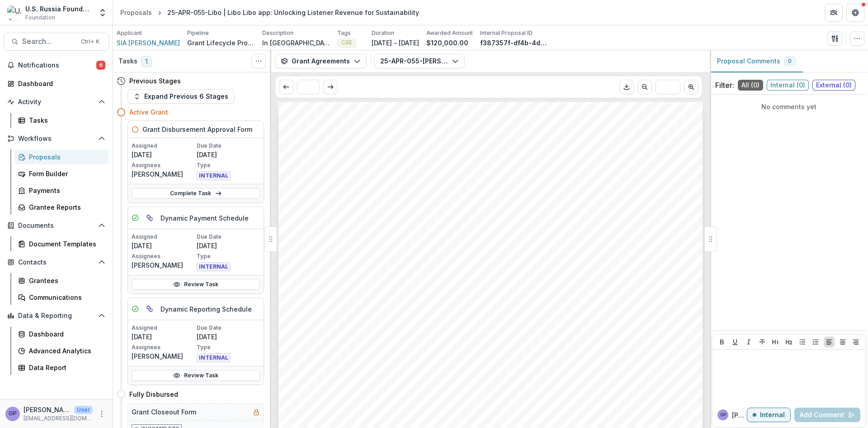 The image size is (868, 428). I want to click on a: Complete Task, so click(196, 194).